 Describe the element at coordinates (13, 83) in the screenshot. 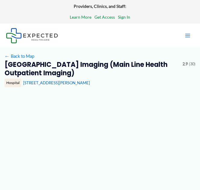

I see `div: Hospital` at that location.